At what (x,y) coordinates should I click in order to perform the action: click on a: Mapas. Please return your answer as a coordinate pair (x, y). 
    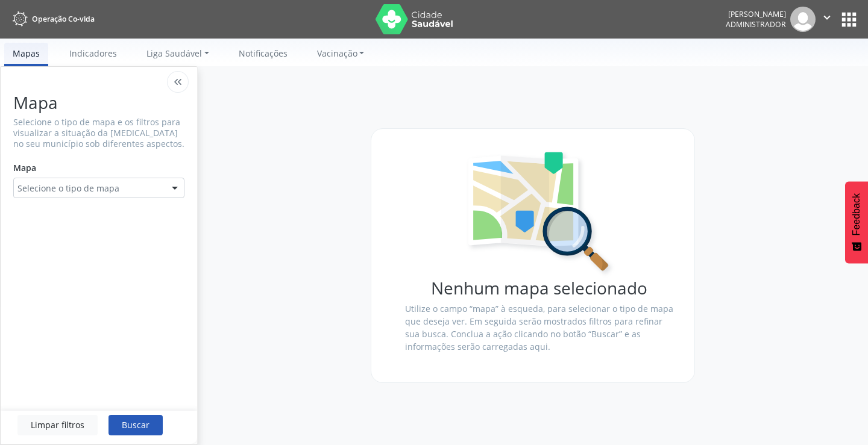
    Looking at the image, I should click on (26, 54).